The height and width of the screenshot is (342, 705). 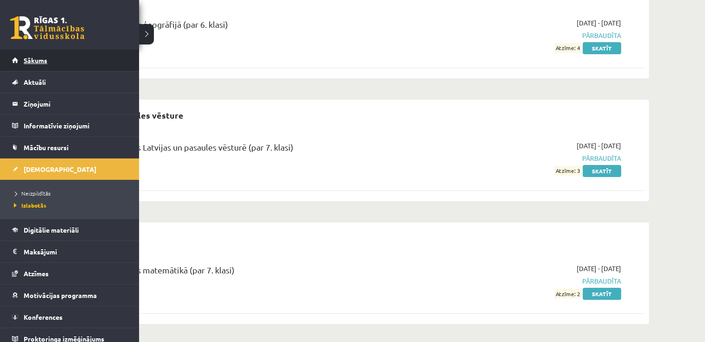 I want to click on legend: Informatīvie ziņojumi, so click(x=76, y=126).